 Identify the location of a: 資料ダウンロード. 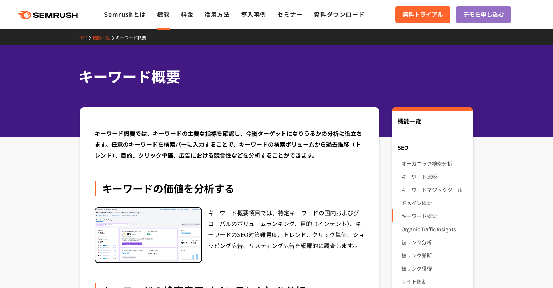
(339, 14).